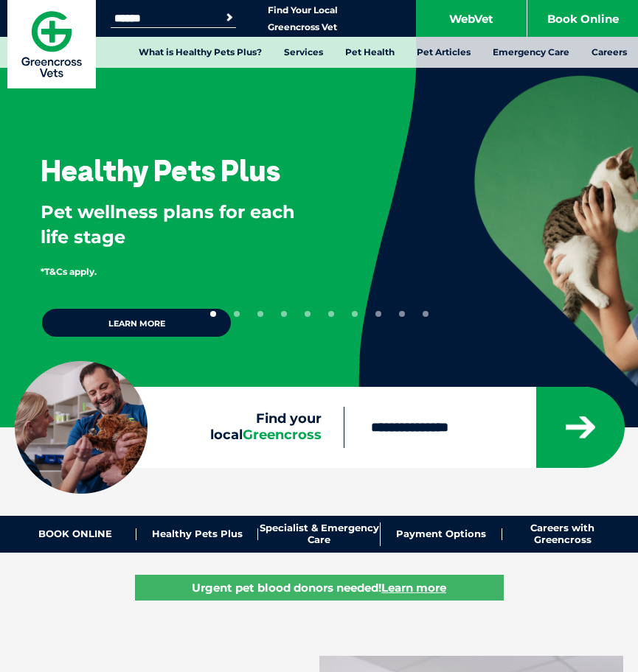  I want to click on a: Specialist & Emergency Care, so click(319, 534).